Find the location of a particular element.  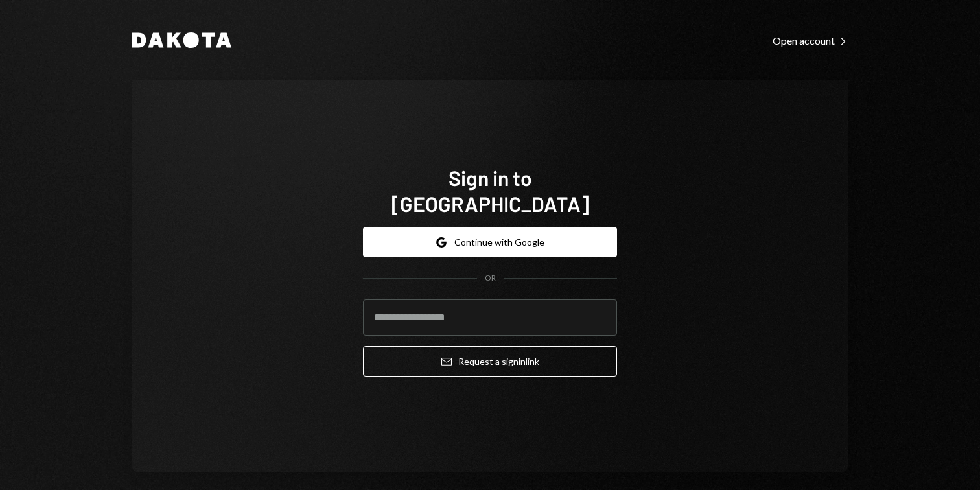

a: Open account is located at coordinates (810, 40).